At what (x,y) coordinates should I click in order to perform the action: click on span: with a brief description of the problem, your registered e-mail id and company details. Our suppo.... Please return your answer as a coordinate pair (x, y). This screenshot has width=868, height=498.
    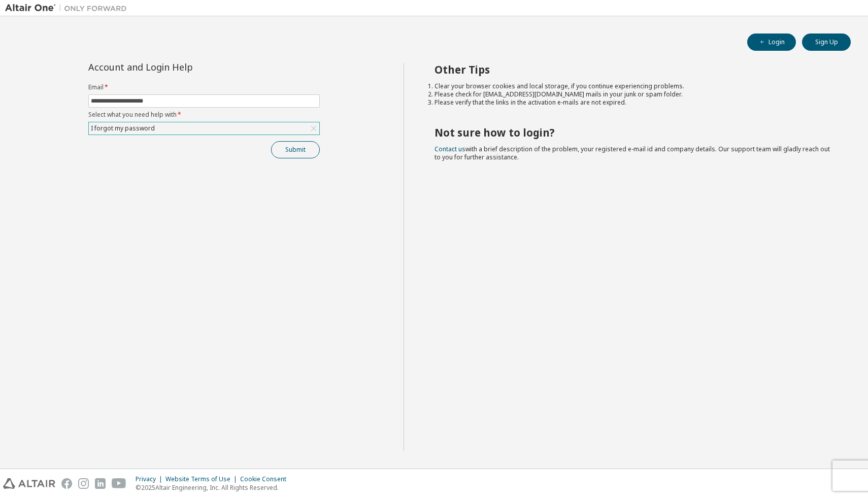
    Looking at the image, I should click on (632, 152).